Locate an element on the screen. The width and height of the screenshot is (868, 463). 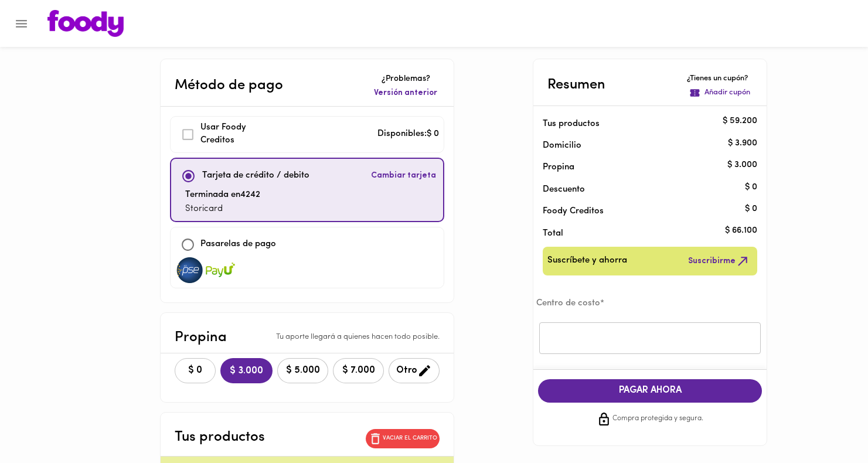
p: Domicilio is located at coordinates (562, 145).